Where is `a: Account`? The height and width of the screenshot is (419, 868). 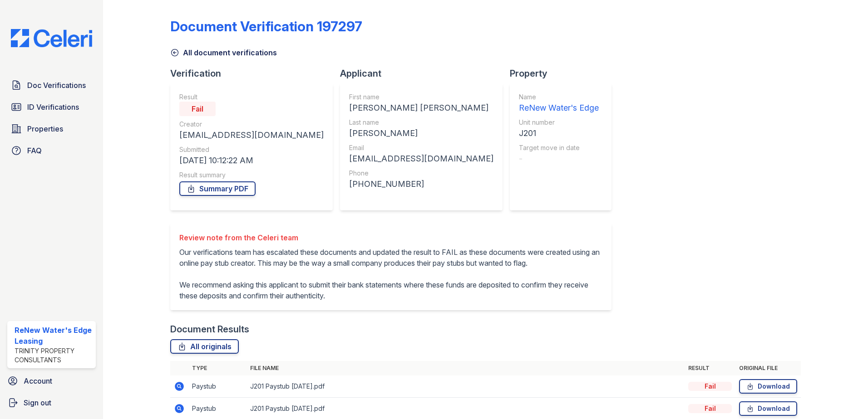
a: Account is located at coordinates (51, 381).